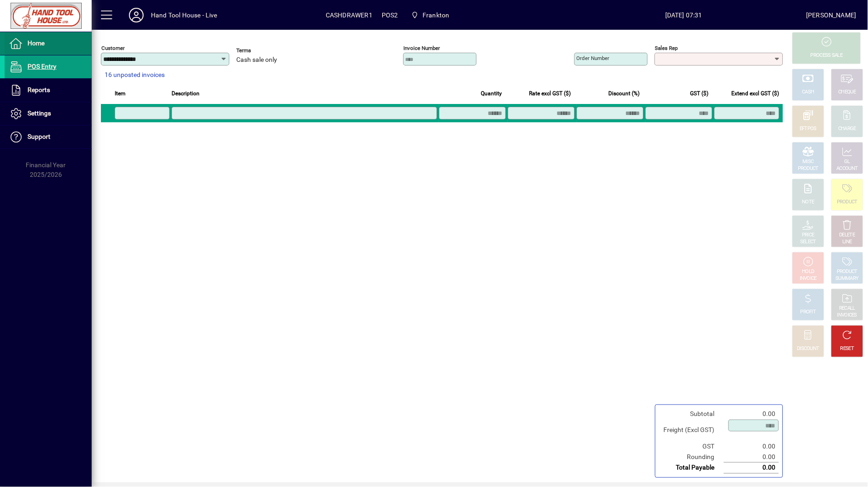 The height and width of the screenshot is (487, 868). What do you see at coordinates (691, 414) in the screenshot?
I see `td: Subtotal` at bounding box center [691, 414].